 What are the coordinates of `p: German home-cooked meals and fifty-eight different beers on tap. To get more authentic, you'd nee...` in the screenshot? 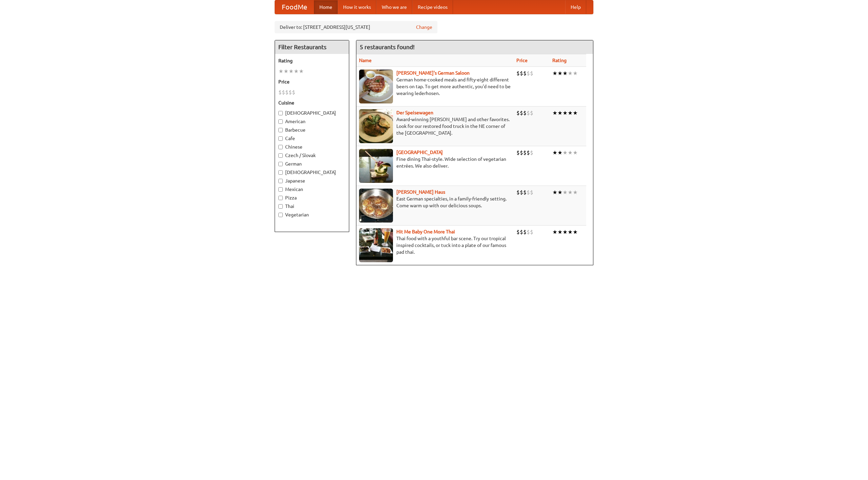 It's located at (435, 87).